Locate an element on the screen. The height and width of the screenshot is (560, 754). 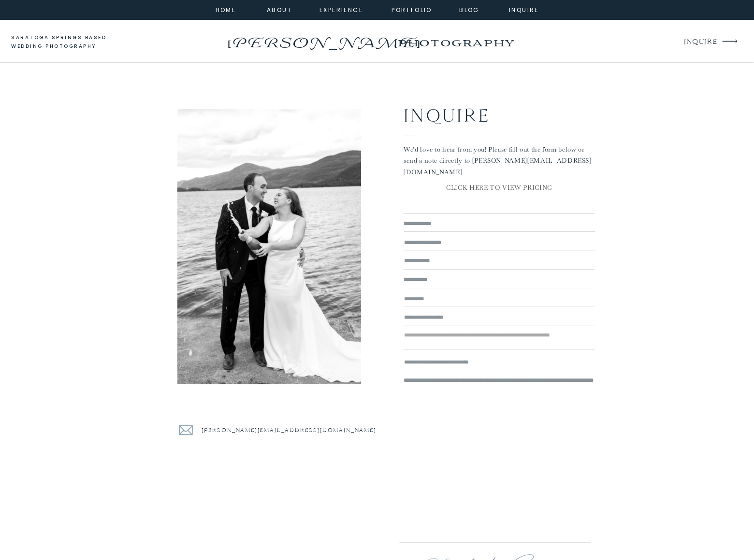
a: photography is located at coordinates (455, 42).